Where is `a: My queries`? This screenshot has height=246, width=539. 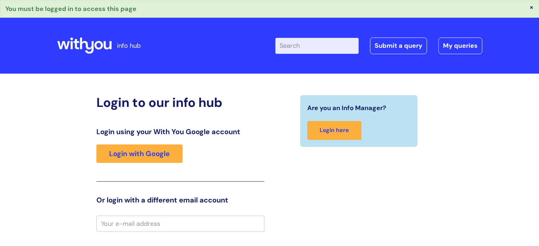
a: My queries is located at coordinates (460, 46).